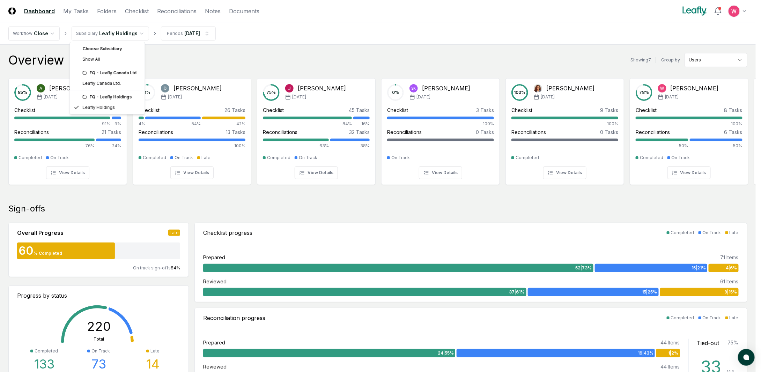 The width and height of the screenshot is (761, 372). I want to click on span: Show All, so click(91, 59).